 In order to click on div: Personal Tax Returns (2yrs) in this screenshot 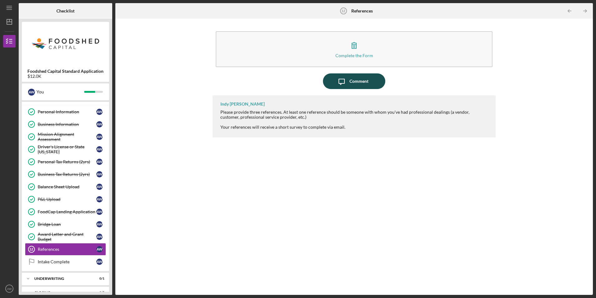, I will do `click(67, 162)`.